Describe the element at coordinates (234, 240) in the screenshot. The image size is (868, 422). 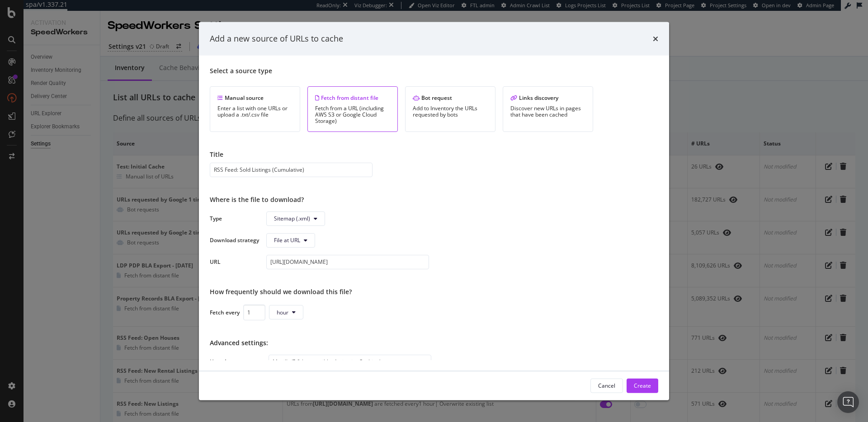
I see `div: Download strategy` at that location.